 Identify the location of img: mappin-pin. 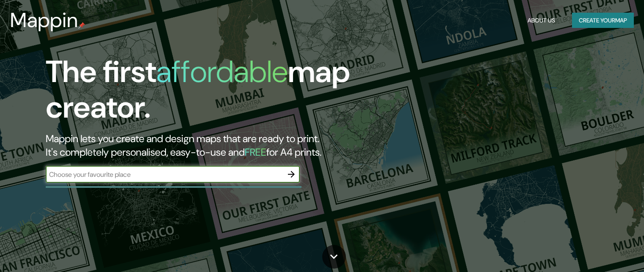
(82, 25).